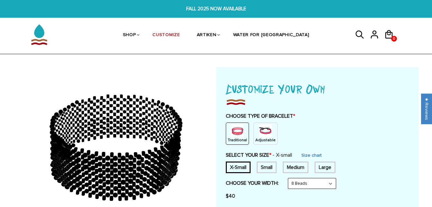 The height and width of the screenshot is (207, 432). Describe the element at coordinates (282, 155) in the screenshot. I see `span: X-small` at that location.